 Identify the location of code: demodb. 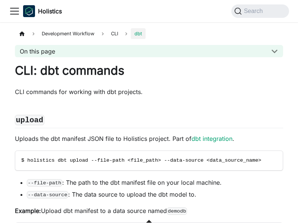
(177, 211).